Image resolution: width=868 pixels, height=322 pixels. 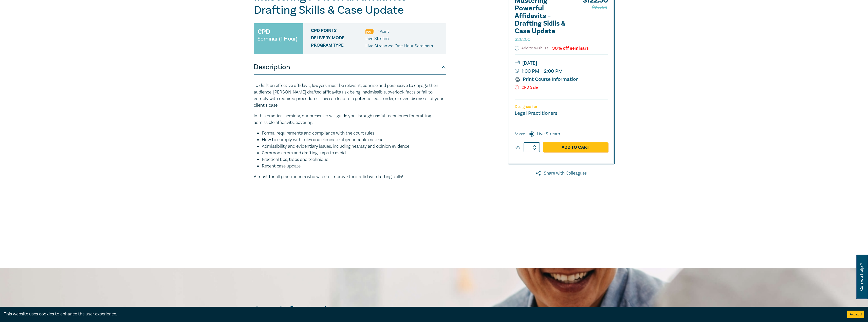 What do you see at coordinates (338, 38) in the screenshot?
I see `span: Delivery Mode` at bounding box center [338, 38].